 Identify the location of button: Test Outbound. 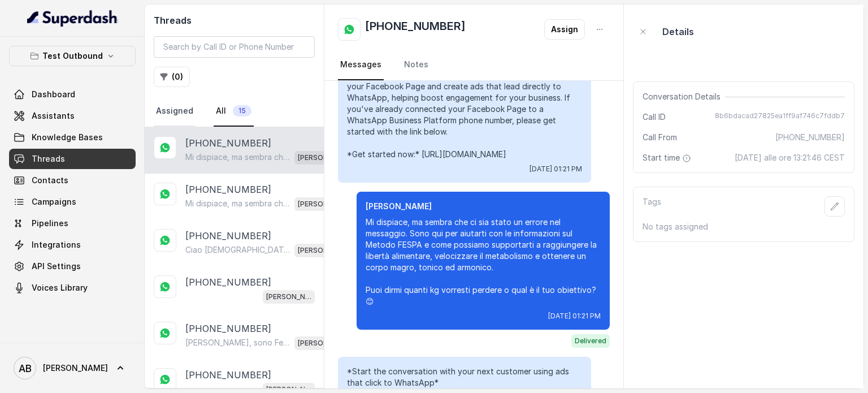
(73, 56).